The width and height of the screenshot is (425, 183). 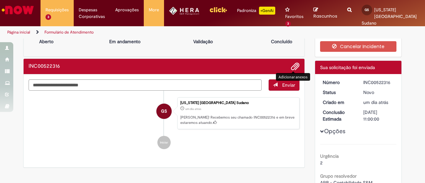 I want to click on button: Adicionar anexos, so click(x=295, y=66).